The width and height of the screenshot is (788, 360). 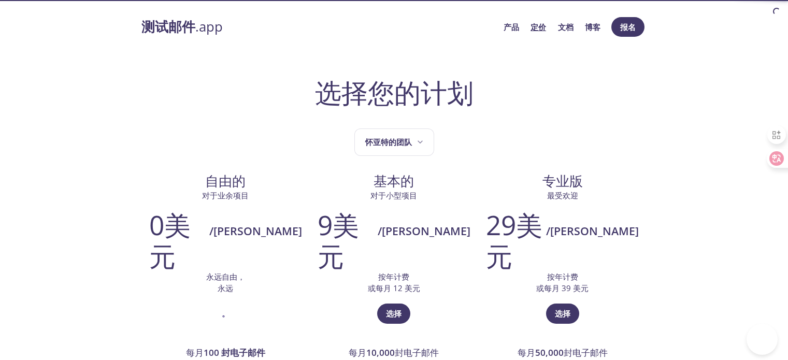 What do you see at coordinates (566, 27) in the screenshot?
I see `a: 文档` at bounding box center [566, 27].